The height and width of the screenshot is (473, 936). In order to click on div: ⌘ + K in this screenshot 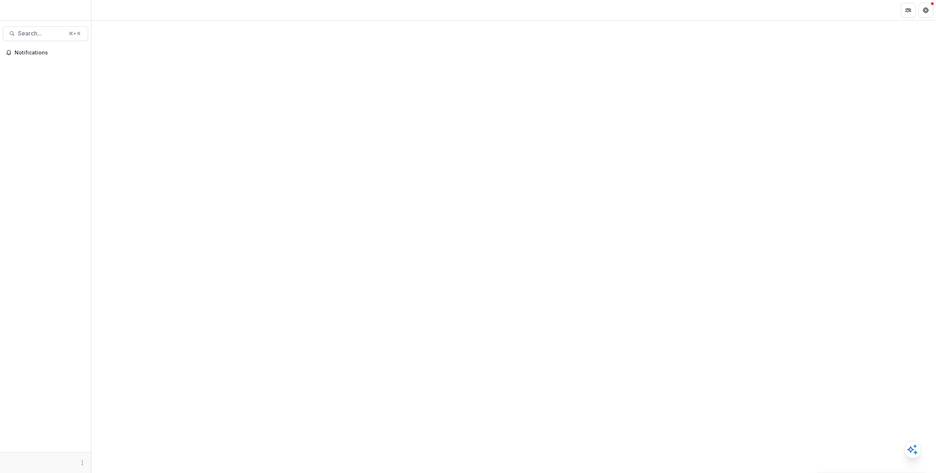, I will do `click(75, 34)`.